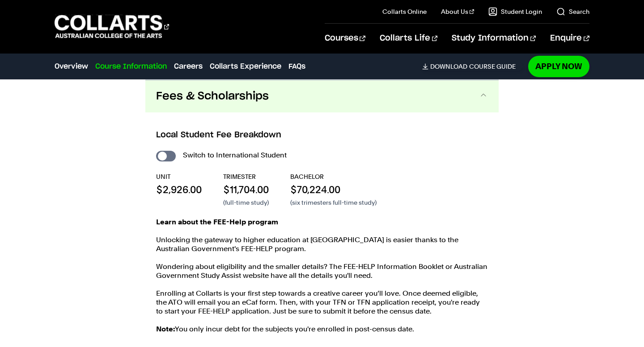 The height and width of the screenshot is (347, 644). I want to click on a: Collarts Online, so click(404, 11).